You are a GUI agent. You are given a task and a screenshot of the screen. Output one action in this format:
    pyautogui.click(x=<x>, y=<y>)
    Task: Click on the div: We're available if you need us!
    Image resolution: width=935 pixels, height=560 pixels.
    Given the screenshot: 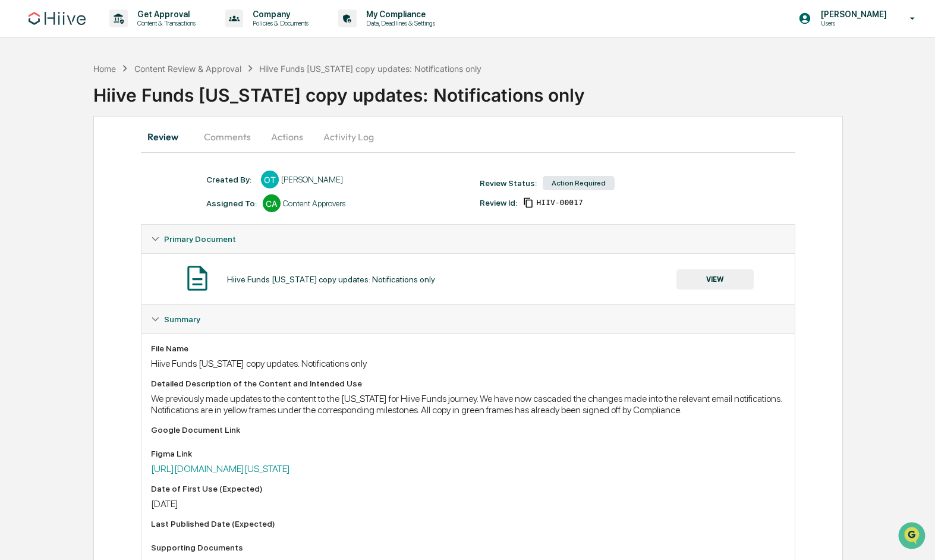 What is the action you would take?
    pyautogui.click(x=95, y=108)
    